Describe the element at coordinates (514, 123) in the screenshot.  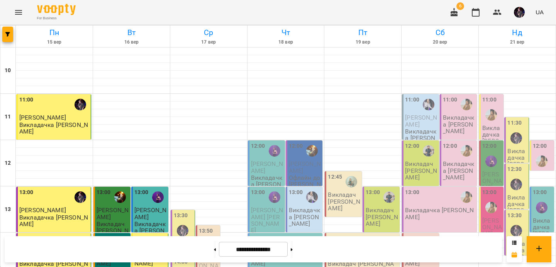
I see `label: 11:30` at that location.